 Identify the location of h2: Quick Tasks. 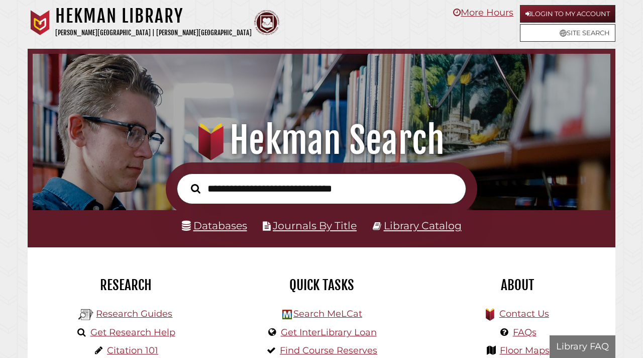
(322, 285).